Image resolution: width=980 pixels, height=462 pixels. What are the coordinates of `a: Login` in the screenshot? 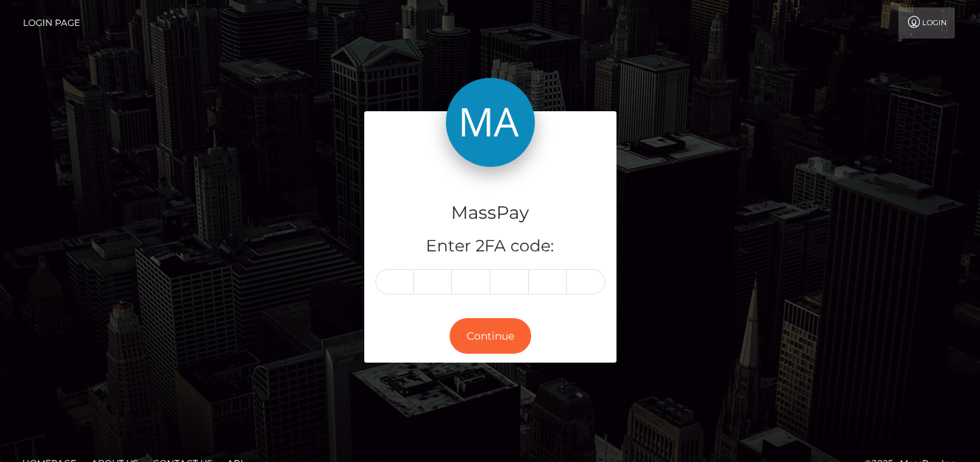 It's located at (927, 23).